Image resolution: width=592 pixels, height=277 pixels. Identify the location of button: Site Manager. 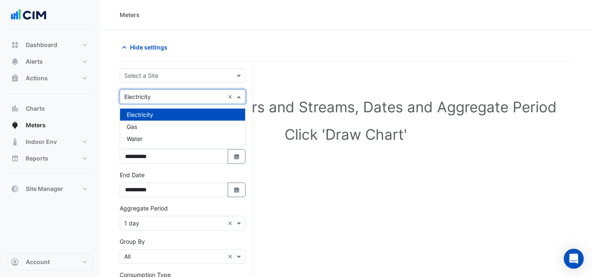
(50, 189).